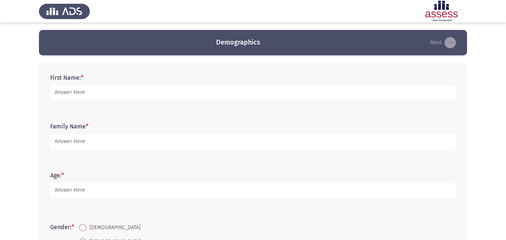 The width and height of the screenshot is (506, 240). I want to click on h3: Demographics, so click(238, 42).